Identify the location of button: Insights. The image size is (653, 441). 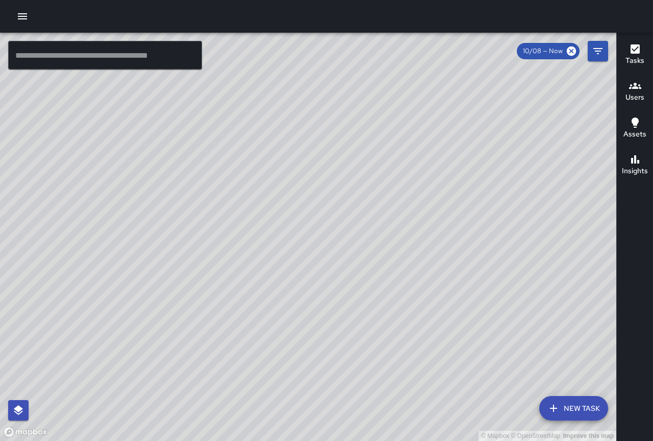
(635, 165).